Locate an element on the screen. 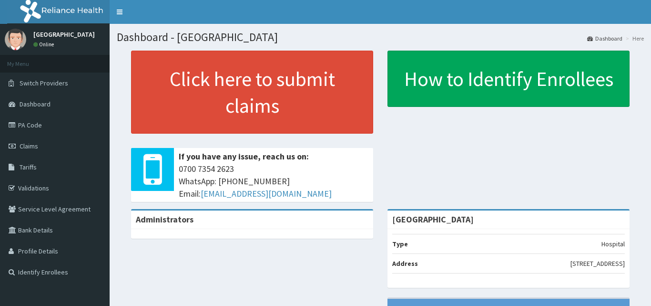 The height and width of the screenshot is (306, 651). span: Dashboard is located at coordinates (35, 104).